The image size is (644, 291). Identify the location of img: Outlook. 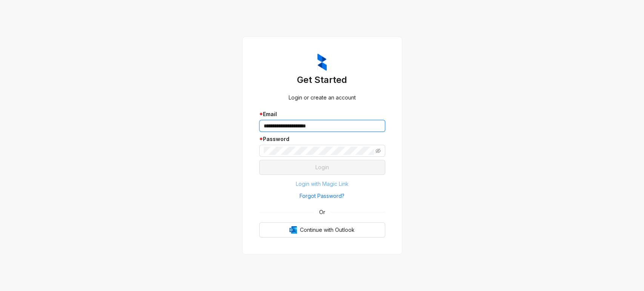
(293, 230).